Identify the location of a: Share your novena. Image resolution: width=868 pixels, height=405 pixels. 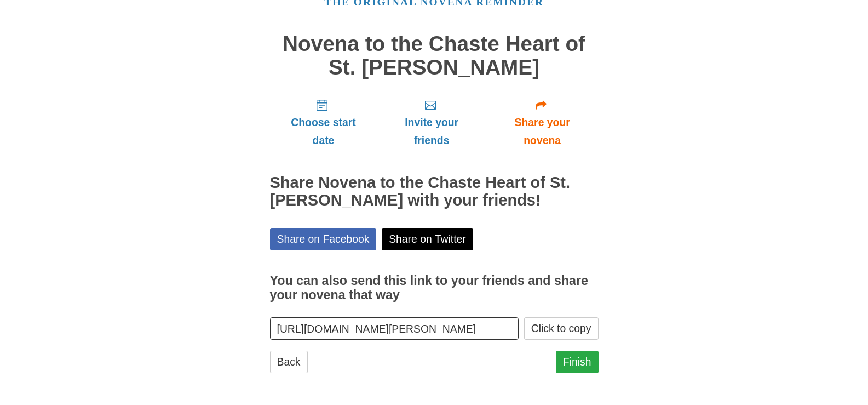
(542, 122).